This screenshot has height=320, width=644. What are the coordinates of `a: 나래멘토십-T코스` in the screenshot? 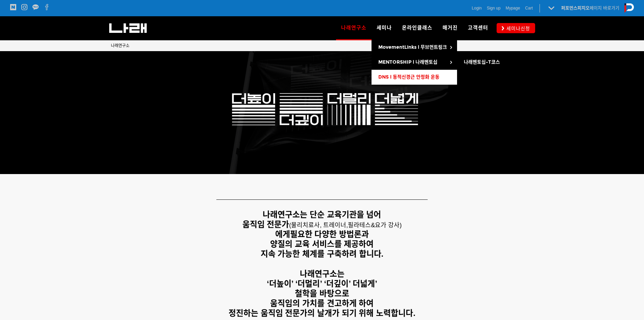 It's located at (484, 62).